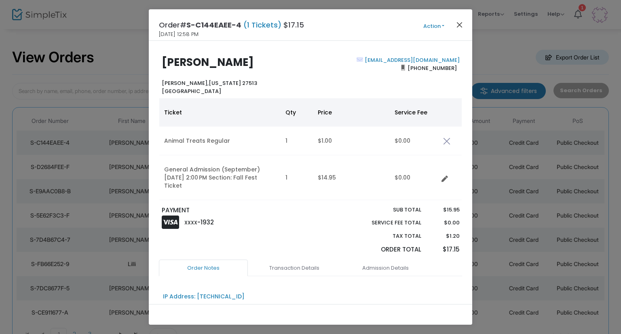  Describe the element at coordinates (206, 222) in the screenshot. I see `span: -1932` at that location.